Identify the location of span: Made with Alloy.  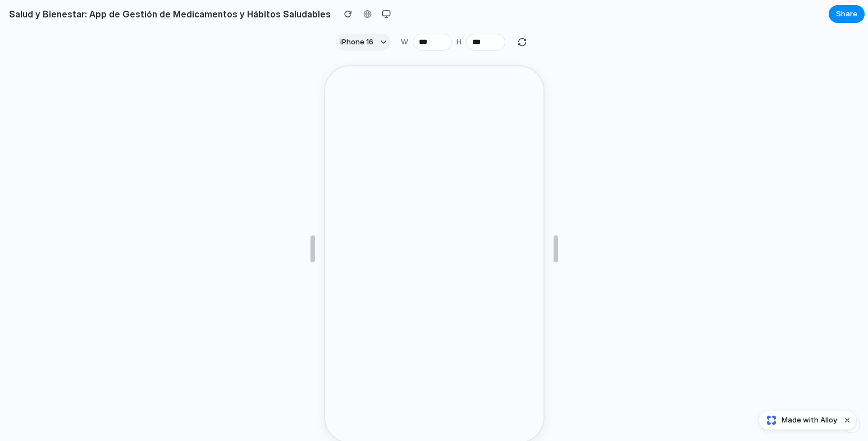
(809, 420).